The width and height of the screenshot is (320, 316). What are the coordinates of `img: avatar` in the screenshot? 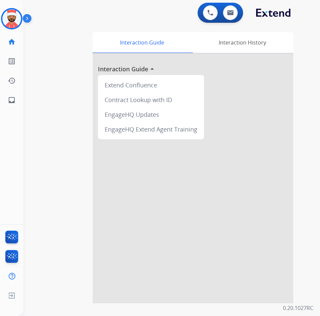 It's located at (12, 19).